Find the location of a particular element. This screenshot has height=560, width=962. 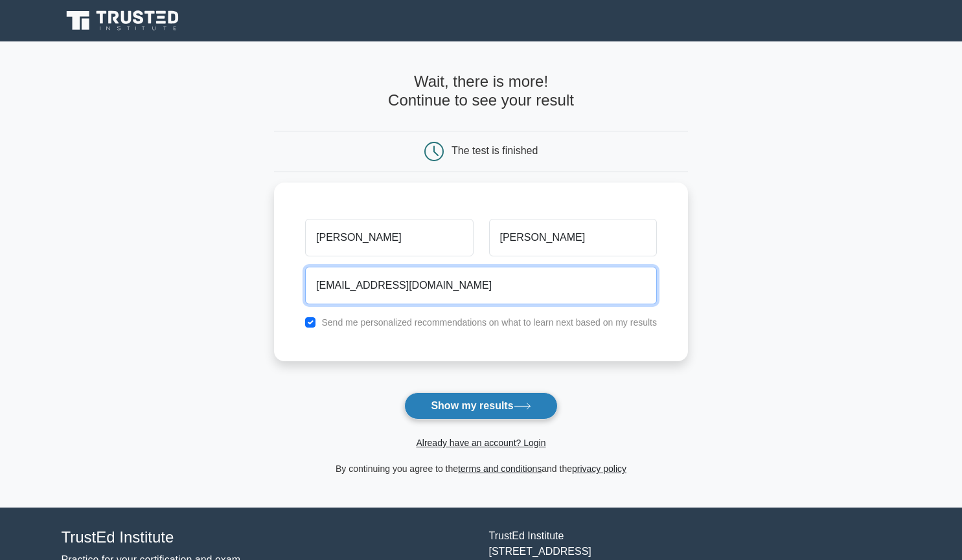

input: Last name is located at coordinates (573, 237).